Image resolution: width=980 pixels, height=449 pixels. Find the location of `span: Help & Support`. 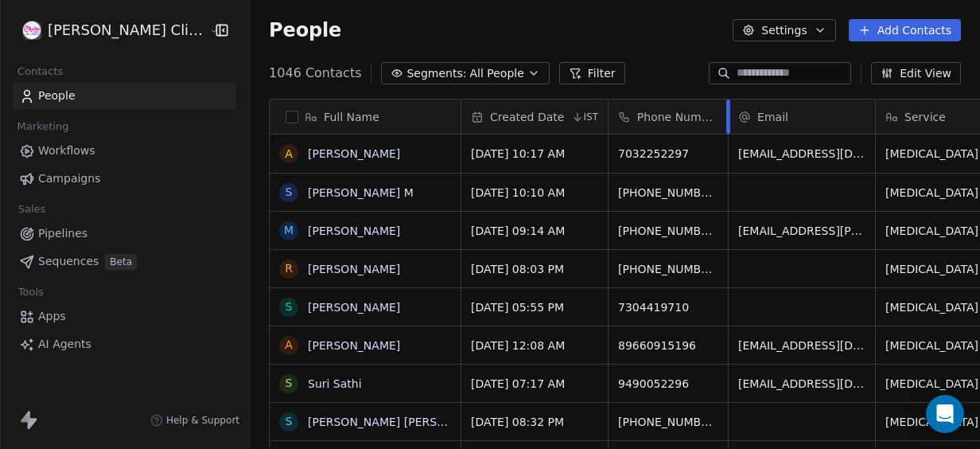

span: Help & Support is located at coordinates (202, 420).